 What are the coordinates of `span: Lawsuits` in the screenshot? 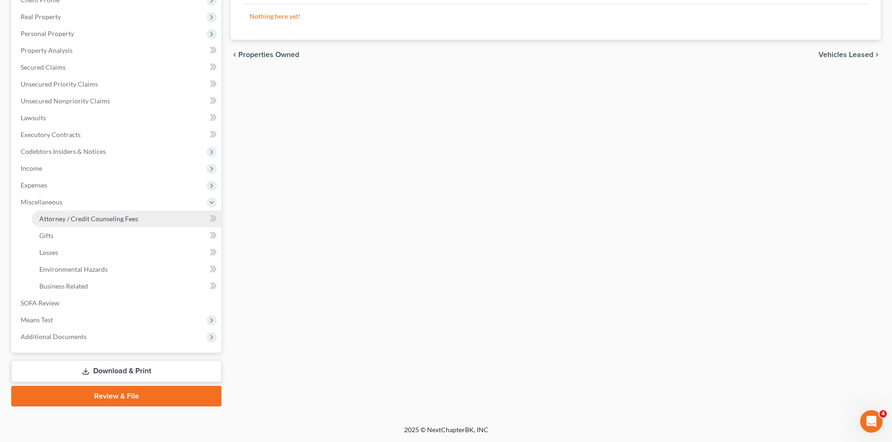 It's located at (33, 118).